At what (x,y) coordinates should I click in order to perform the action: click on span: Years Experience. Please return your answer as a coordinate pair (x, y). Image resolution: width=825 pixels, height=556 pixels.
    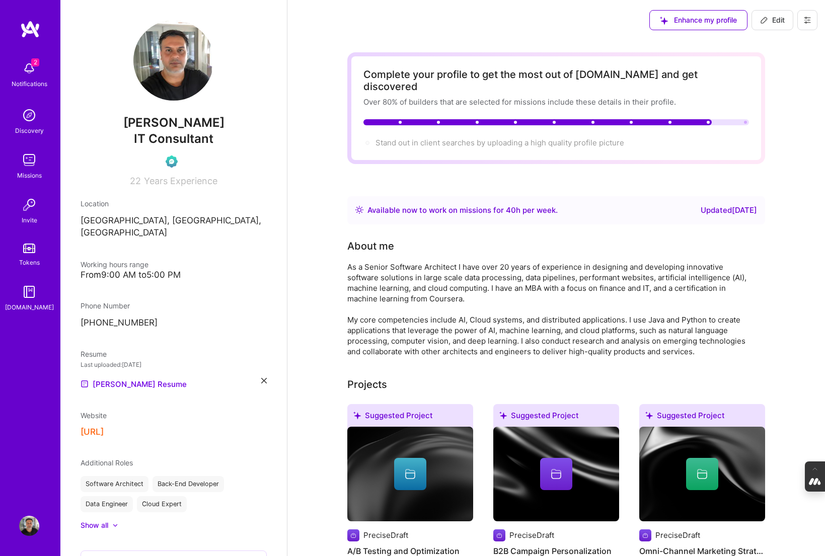
    Looking at the image, I should click on (181, 181).